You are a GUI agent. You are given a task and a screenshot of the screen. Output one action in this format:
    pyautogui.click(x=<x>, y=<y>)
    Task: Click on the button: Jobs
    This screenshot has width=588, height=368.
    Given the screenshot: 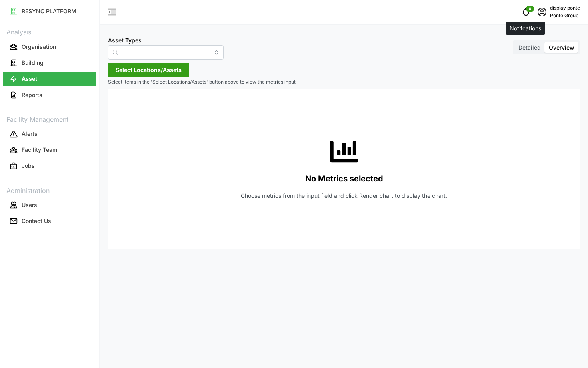 What is the action you would take?
    pyautogui.click(x=49, y=166)
    